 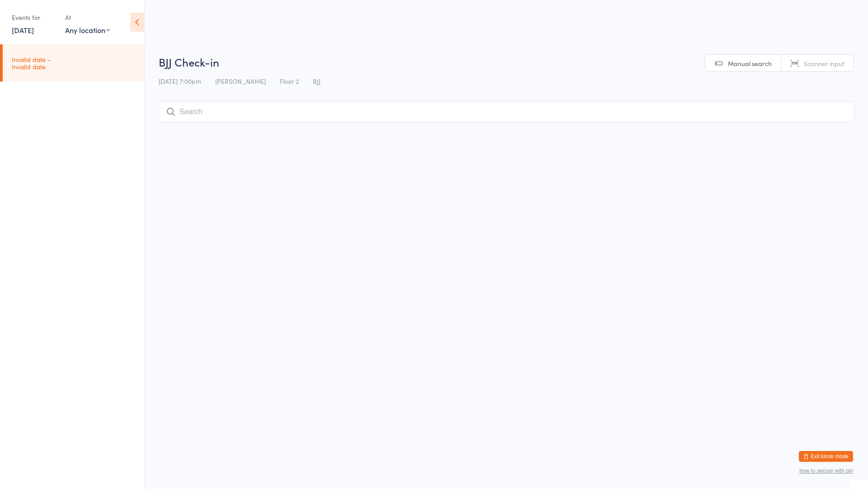 I want to click on h2: BJJ Check-in, so click(x=507, y=62).